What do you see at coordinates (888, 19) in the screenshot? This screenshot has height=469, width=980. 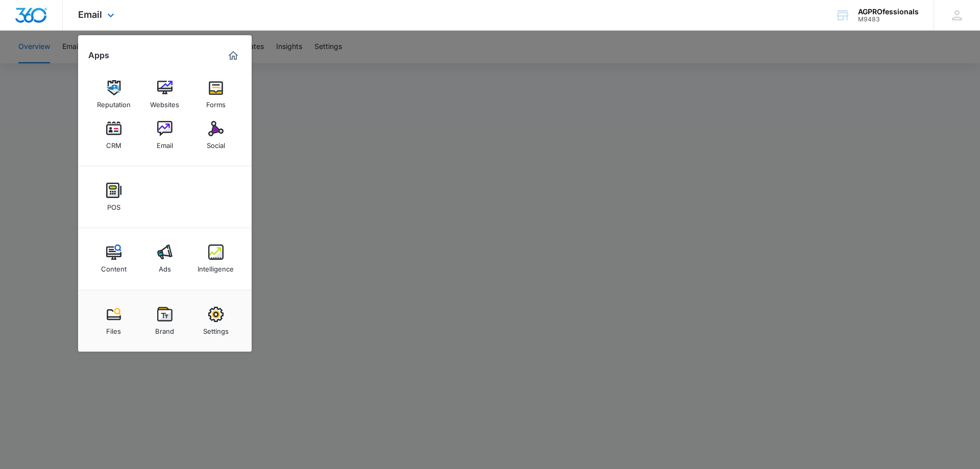 I see `div: account id` at bounding box center [888, 19].